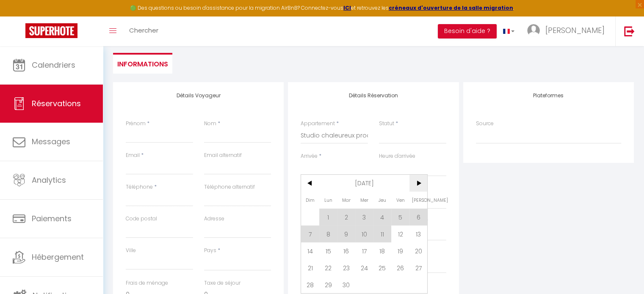 Image resolution: width=644 pixels, height=294 pixels. What do you see at coordinates (19, 16) in the screenshot?
I see `button: Ouvrir le widget de chat LiveChat` at bounding box center [19, 16].